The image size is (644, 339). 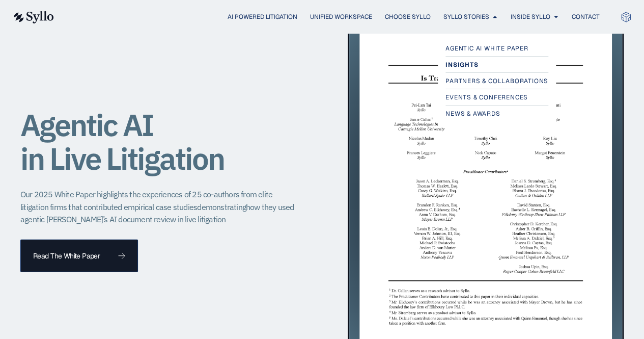 I want to click on span: Our 2025 White Paper highlights the experiences of 25 co-authors from elite litigation firms that..., so click(x=147, y=200).